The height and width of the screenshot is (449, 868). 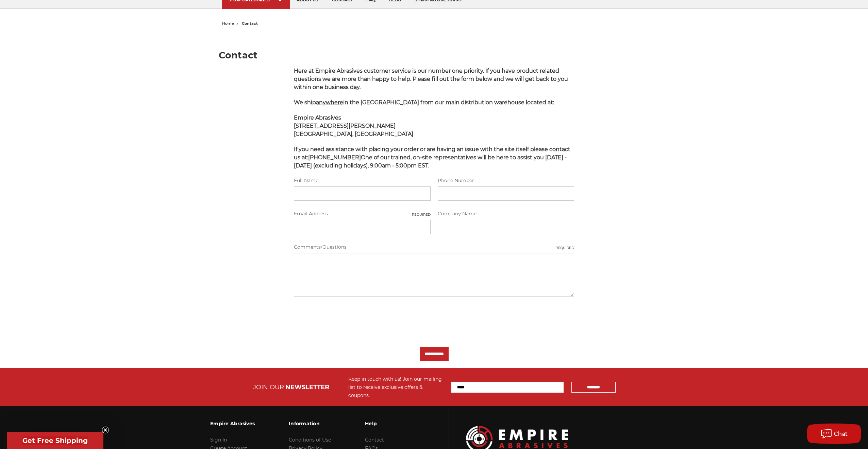 I want to click on button: Close teaser, so click(x=105, y=430).